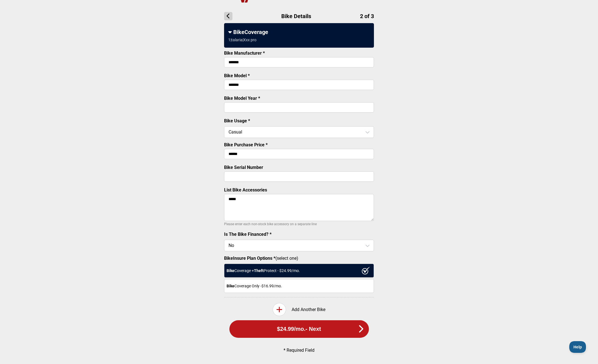  Describe the element at coordinates (259, 271) in the screenshot. I see `strong: Theft` at that location.